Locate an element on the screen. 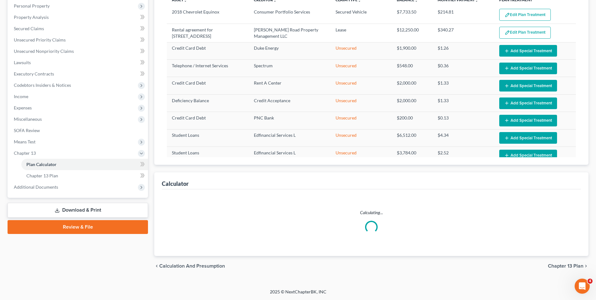 Image resolution: width=596 pixels, height=300 pixels. a: Secured Claims is located at coordinates (78, 29).